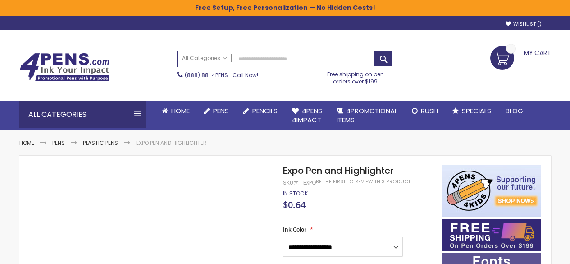  What do you see at coordinates (524, 24) in the screenshot?
I see `a: Wishlist` at bounding box center [524, 24].